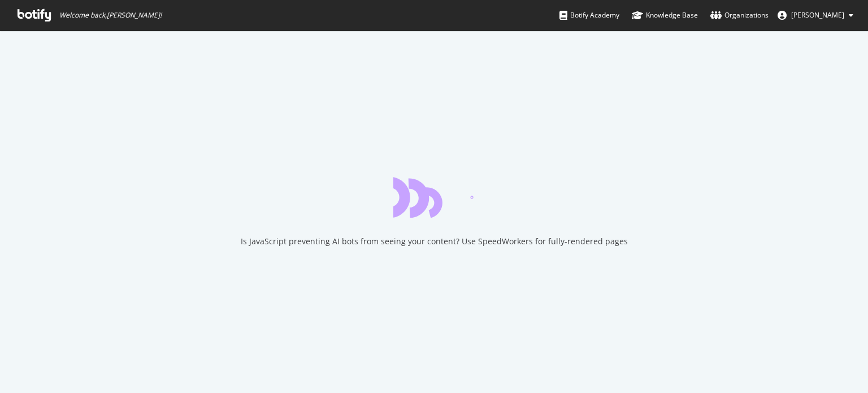 The height and width of the screenshot is (393, 868). I want to click on div: Is JavaScript preventing AI bots from seeing your content? Use SpeedWorkers for fully-rendered pages, so click(434, 242).